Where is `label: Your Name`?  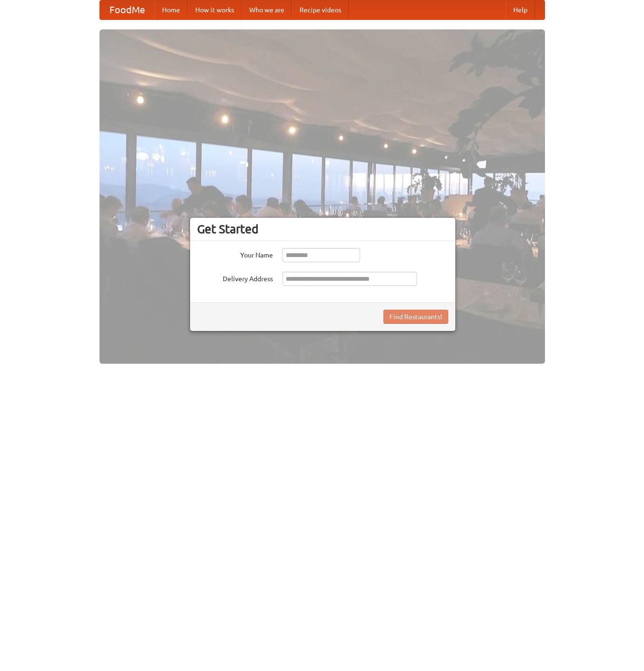 label: Your Name is located at coordinates (235, 254).